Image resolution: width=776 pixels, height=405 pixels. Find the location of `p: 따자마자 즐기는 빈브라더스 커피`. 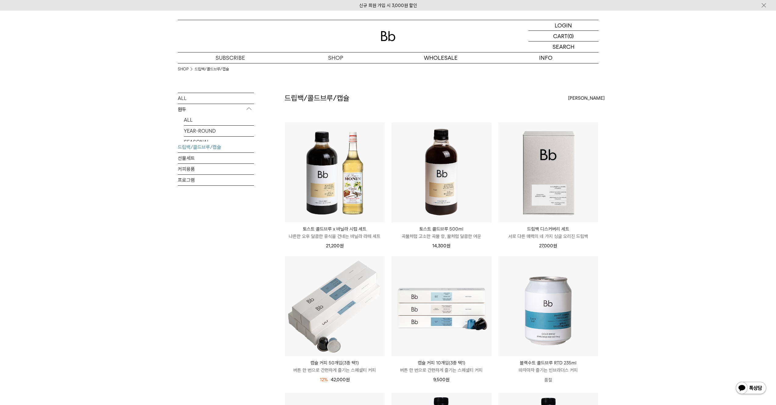

p: 따자마자 즐기는 빈브라더스 커피 is located at coordinates (548, 370).